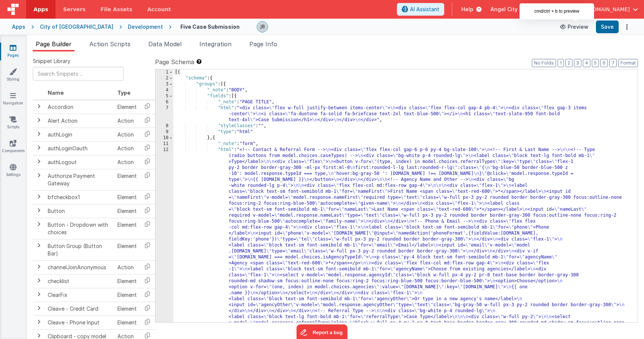 Image resolution: width=644 pixels, height=339 pixels. I want to click on span: Page Info, so click(263, 44).